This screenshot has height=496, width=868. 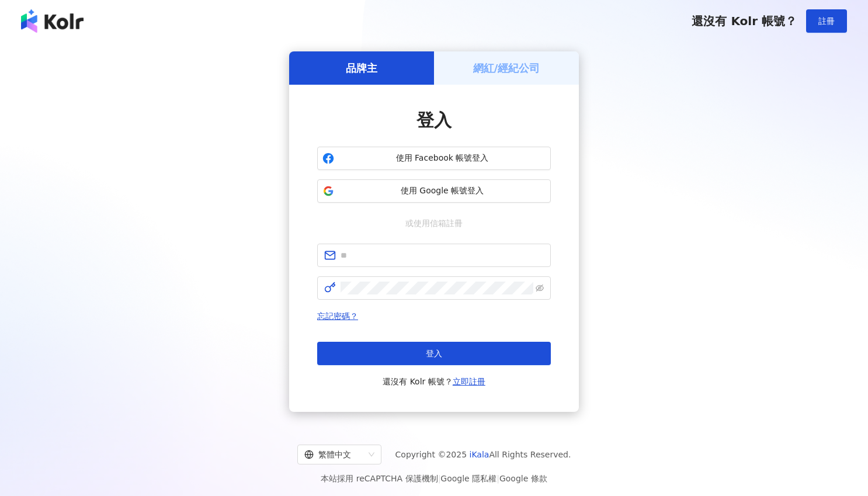 What do you see at coordinates (442, 159) in the screenshot?
I see `span: 使用 Facebook 帳號登入` at bounding box center [442, 159].